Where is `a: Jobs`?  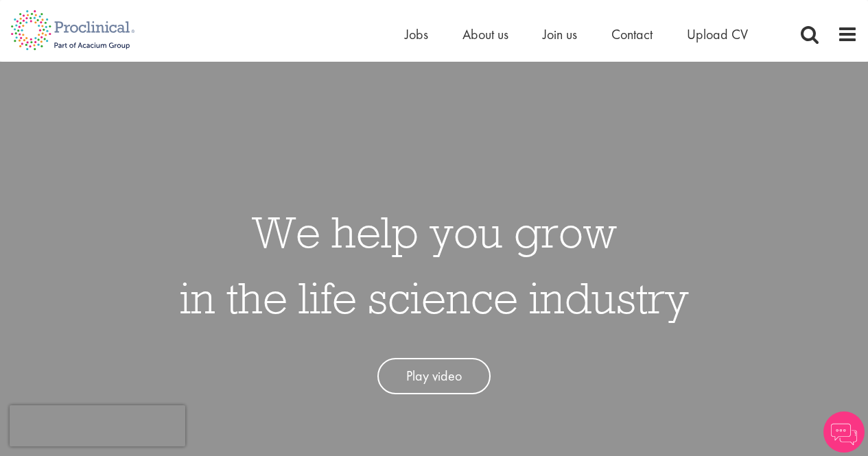
a: Jobs is located at coordinates (417, 34).